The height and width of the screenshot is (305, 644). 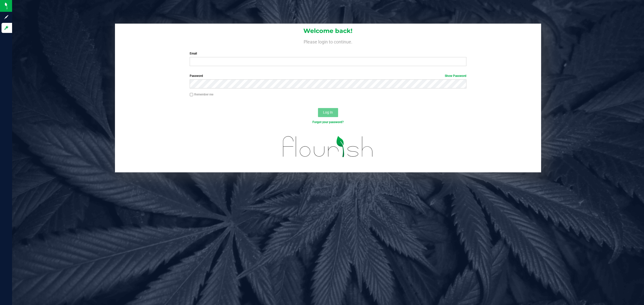 I want to click on span: Log In, so click(x=328, y=112).